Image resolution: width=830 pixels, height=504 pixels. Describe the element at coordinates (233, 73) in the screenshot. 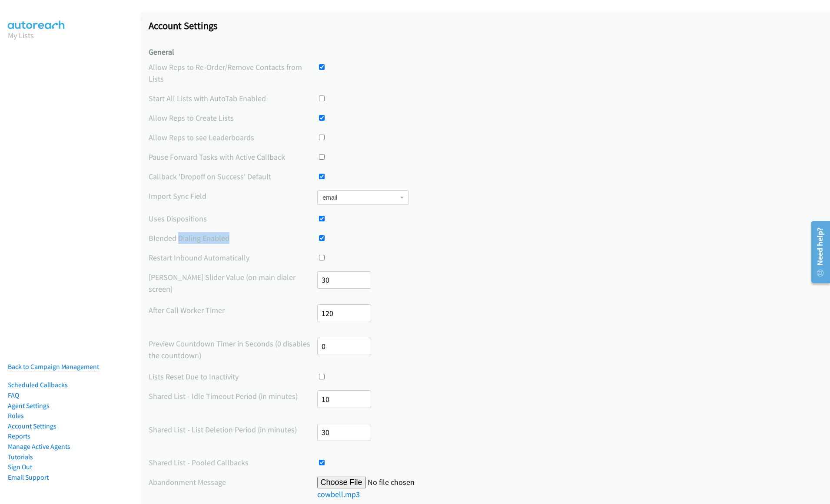

I see `label: Allow Reps to Re-Order/Remove Contacts from Lists` at that location.